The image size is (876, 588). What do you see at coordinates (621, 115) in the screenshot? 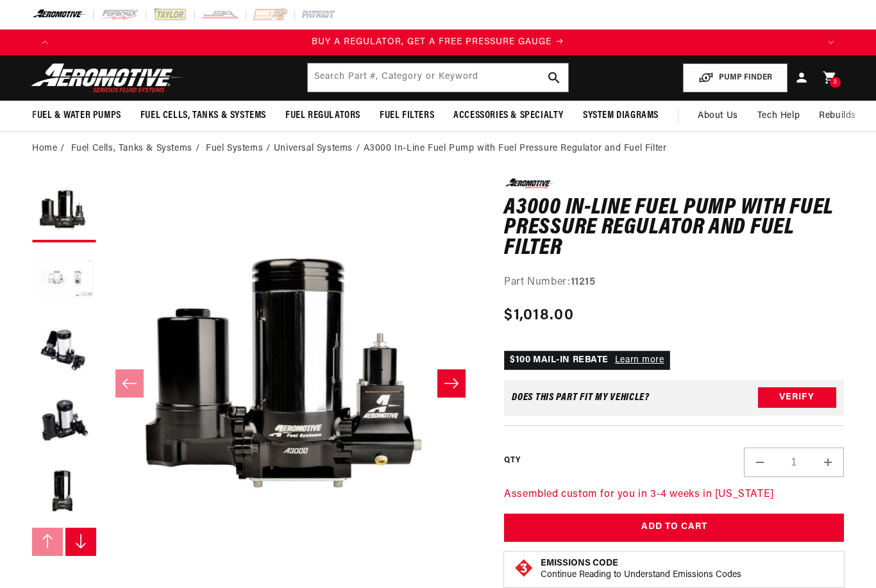
I see `summary: System Diagrams` at bounding box center [621, 115].